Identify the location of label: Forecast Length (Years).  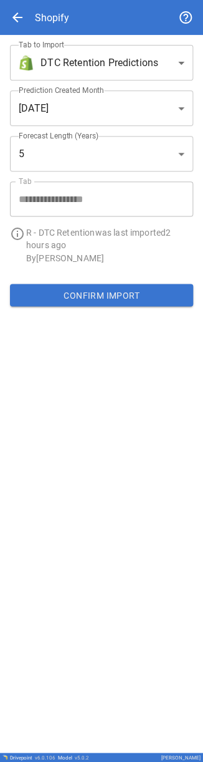
(59, 135).